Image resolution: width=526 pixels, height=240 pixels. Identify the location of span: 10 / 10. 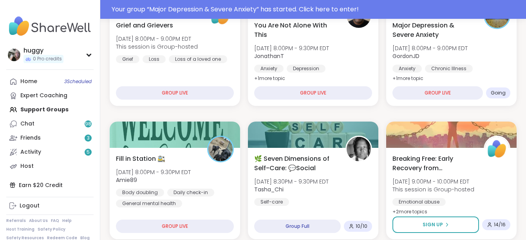
(362, 226).